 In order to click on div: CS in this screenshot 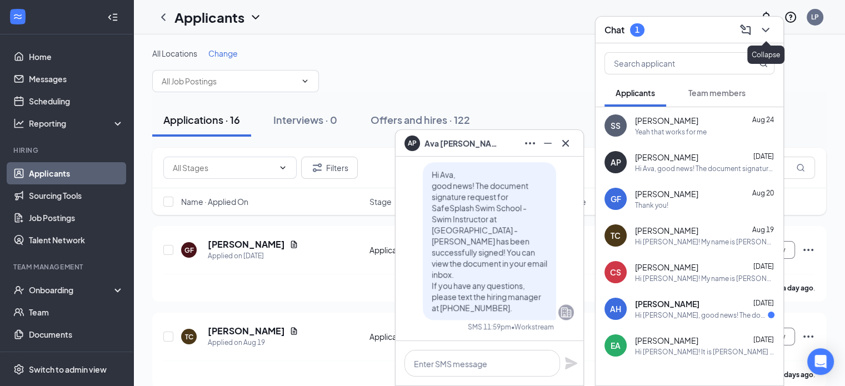, I will do `click(616, 272)`.